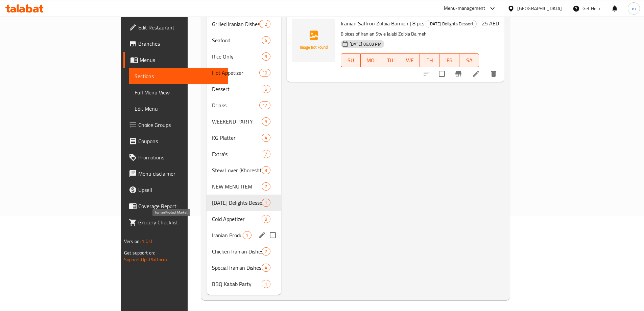 Image resolution: width=644 pixels, height=311 pixels. I want to click on button: edit, so click(262, 235).